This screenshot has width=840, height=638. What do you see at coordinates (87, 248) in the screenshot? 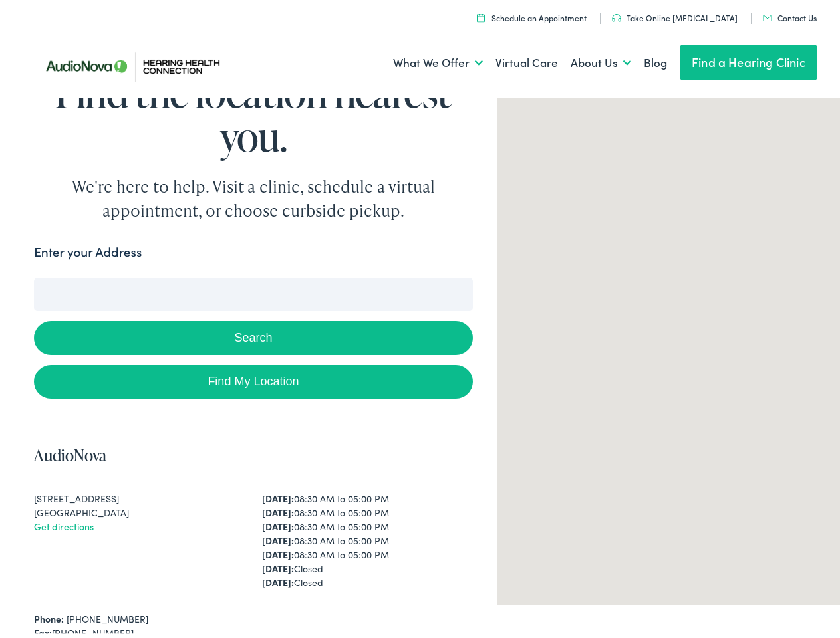
I see `label: Enter your Address` at bounding box center [87, 248].